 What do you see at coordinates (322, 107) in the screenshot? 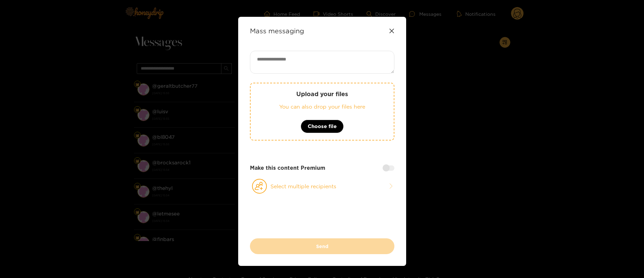
I see `p: You can also drop your files here` at bounding box center [322, 107].